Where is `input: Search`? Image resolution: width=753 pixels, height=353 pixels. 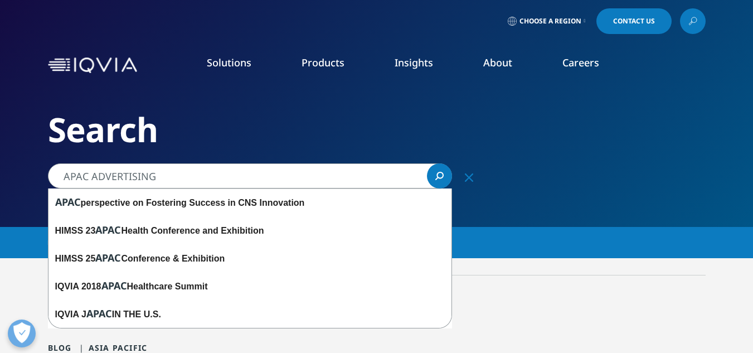
input: Search is located at coordinates (250, 176).